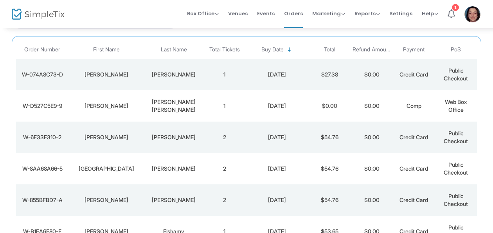 This screenshot has width=493, height=233. Describe the element at coordinates (456, 7) in the screenshot. I see `div: 1` at that location.